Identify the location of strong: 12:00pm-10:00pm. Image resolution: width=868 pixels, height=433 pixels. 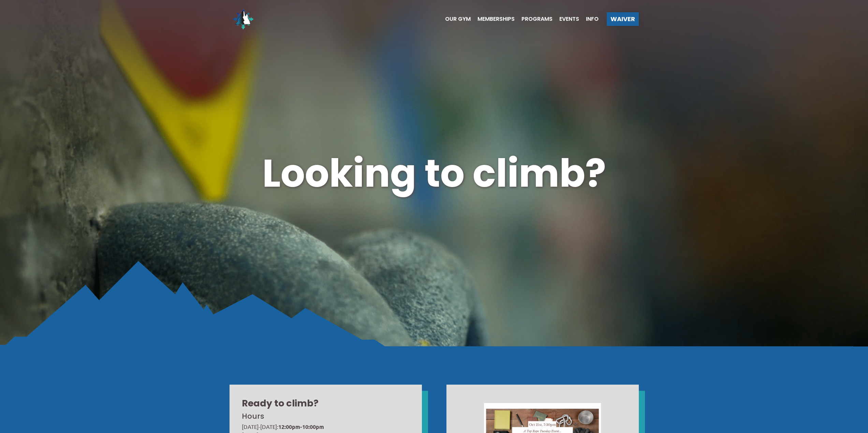
(301, 427).